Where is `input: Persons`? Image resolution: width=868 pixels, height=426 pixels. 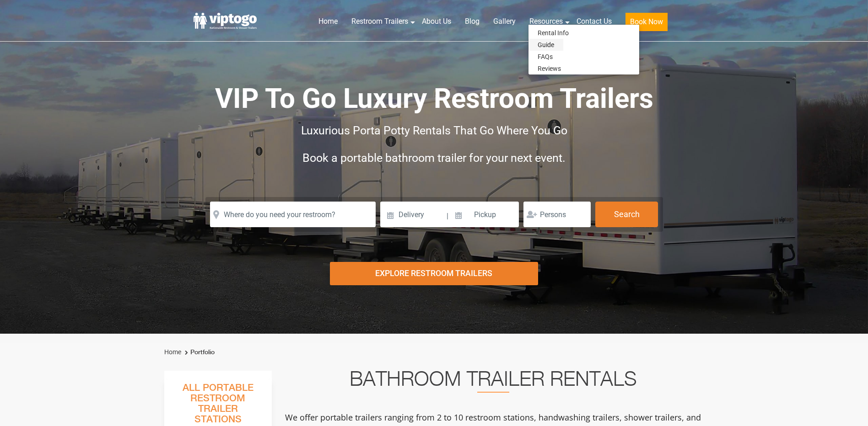 input: Persons is located at coordinates (557, 215).